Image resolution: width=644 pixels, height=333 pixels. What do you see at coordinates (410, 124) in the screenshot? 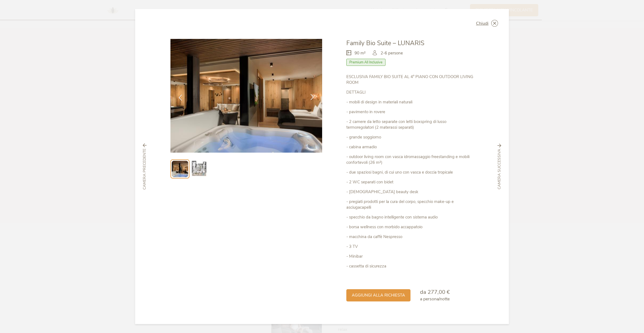
I see `p: - 2 camere da letto separate con letti boxspring di lusso termoregolatori (2 materassi separati)` at bounding box center [410, 124].